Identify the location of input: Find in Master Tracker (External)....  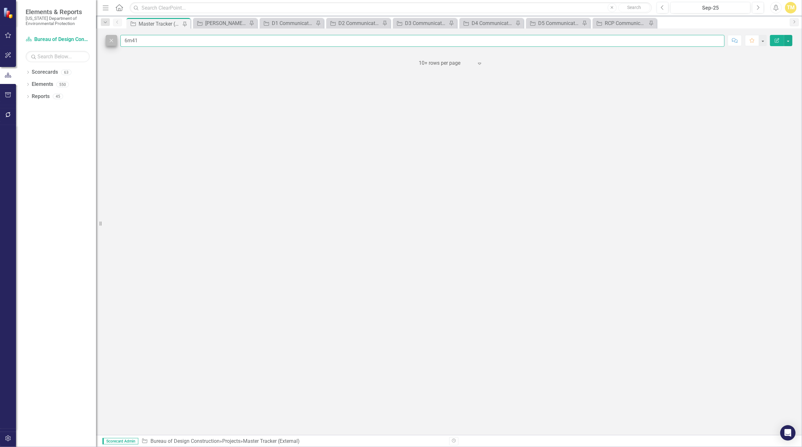
(422, 41).